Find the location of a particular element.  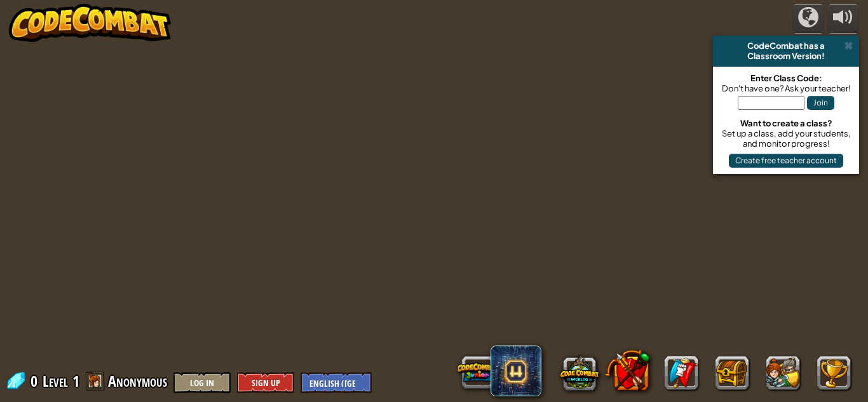

span: Anonymous is located at coordinates (137, 381).